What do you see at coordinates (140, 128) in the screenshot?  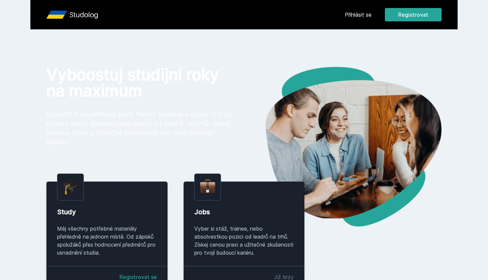 I see `p: Usnadni si studentský život. Na nic nečekej a vyber si stáž, trainee nebo absolvestkou pozici od ...` at bounding box center [140, 128].